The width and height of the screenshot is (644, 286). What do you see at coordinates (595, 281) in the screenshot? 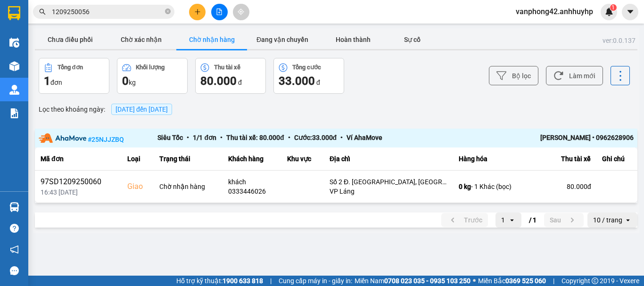
I see `span: copyright` at bounding box center [595, 281].